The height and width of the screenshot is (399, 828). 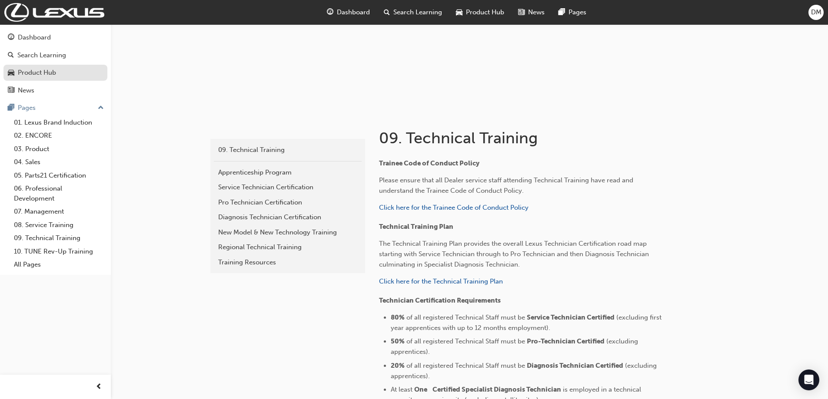 I want to click on a: 02. ENCORE, so click(x=59, y=136).